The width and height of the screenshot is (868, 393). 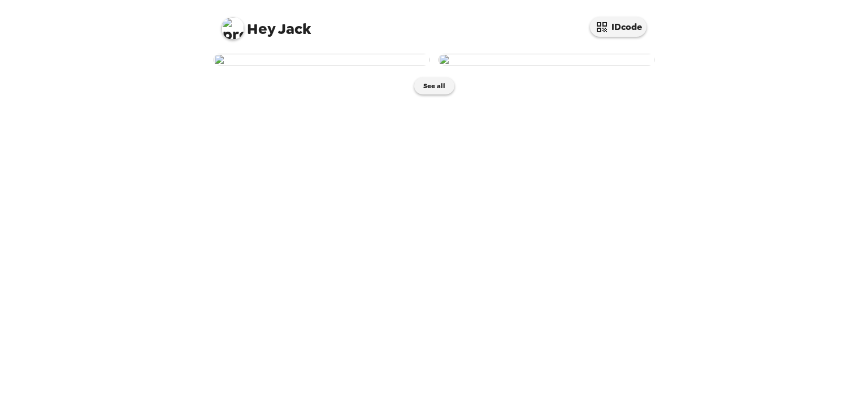 What do you see at coordinates (233, 28) in the screenshot?
I see `img: profile pic` at bounding box center [233, 28].